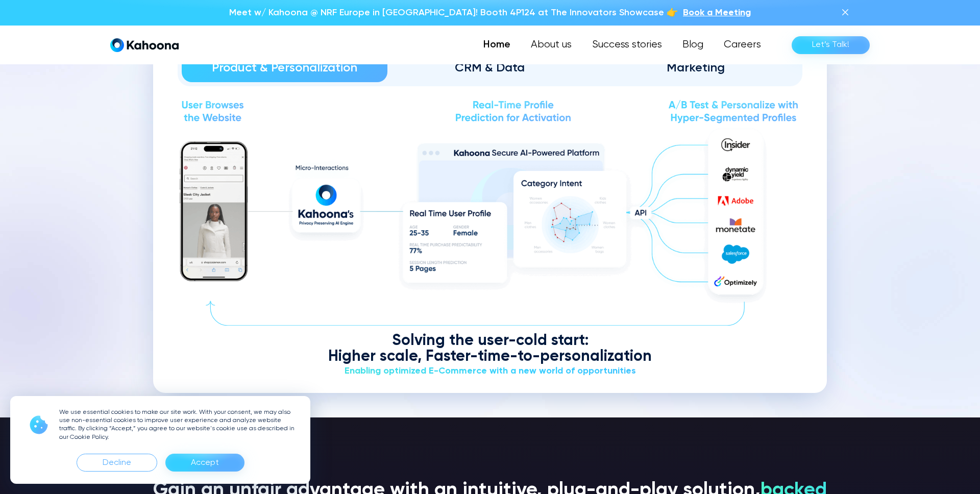 The width and height of the screenshot is (980, 494). What do you see at coordinates (695, 67) in the screenshot?
I see `div: Marketing` at bounding box center [695, 67].